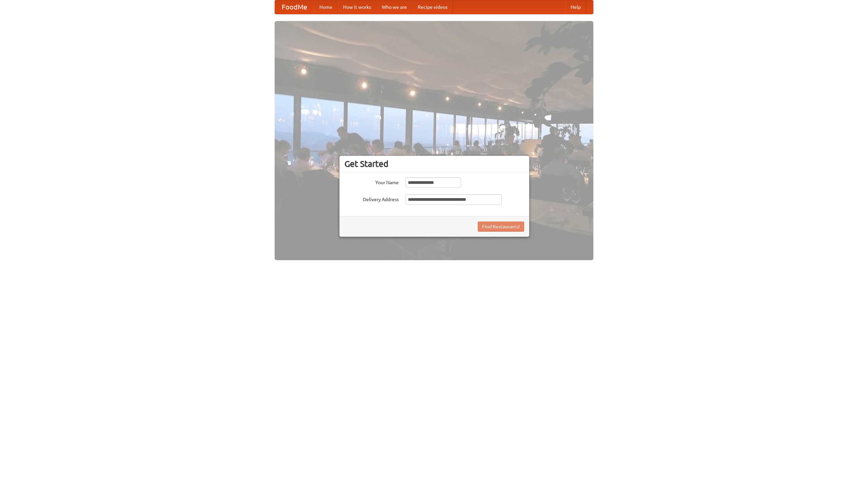  What do you see at coordinates (372, 182) in the screenshot?
I see `label: Your Name` at bounding box center [372, 182].